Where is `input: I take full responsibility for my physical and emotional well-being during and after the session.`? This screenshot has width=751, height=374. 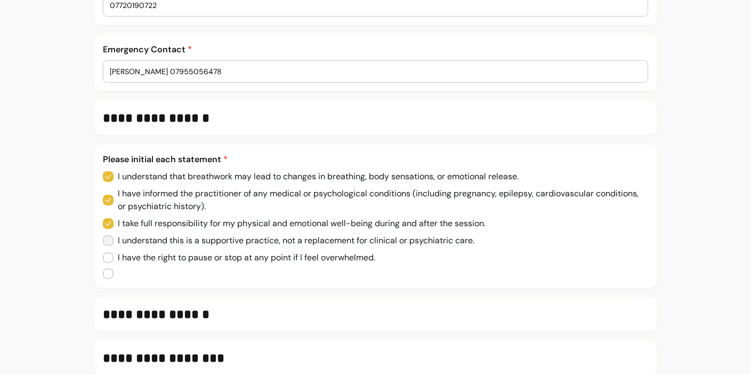
input: I take full responsibility for my physical and emotional well-being during and after the session. is located at coordinates (300, 223).